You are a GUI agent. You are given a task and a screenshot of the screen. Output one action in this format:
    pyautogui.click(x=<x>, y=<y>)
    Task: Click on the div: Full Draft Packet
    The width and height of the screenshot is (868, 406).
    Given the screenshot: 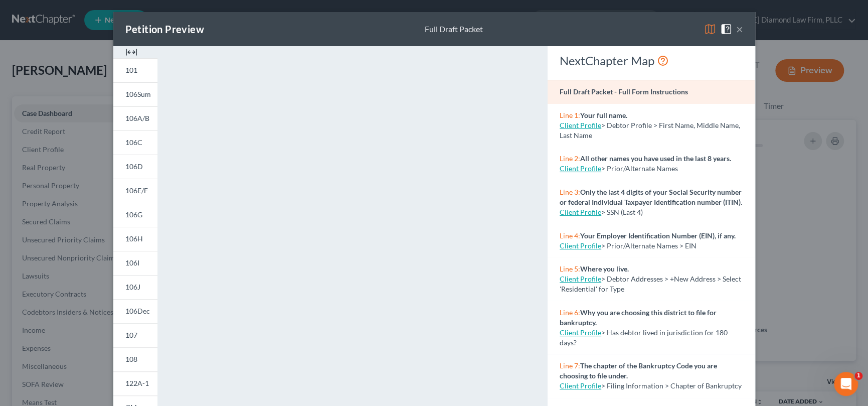 What is the action you would take?
    pyautogui.click(x=453, y=29)
    